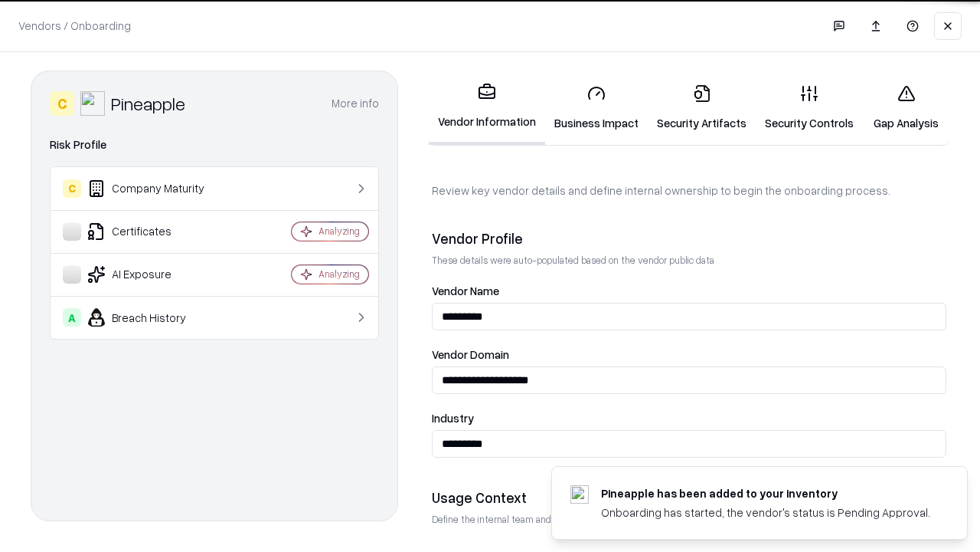  I want to click on img: Pineapple, so click(92, 103).